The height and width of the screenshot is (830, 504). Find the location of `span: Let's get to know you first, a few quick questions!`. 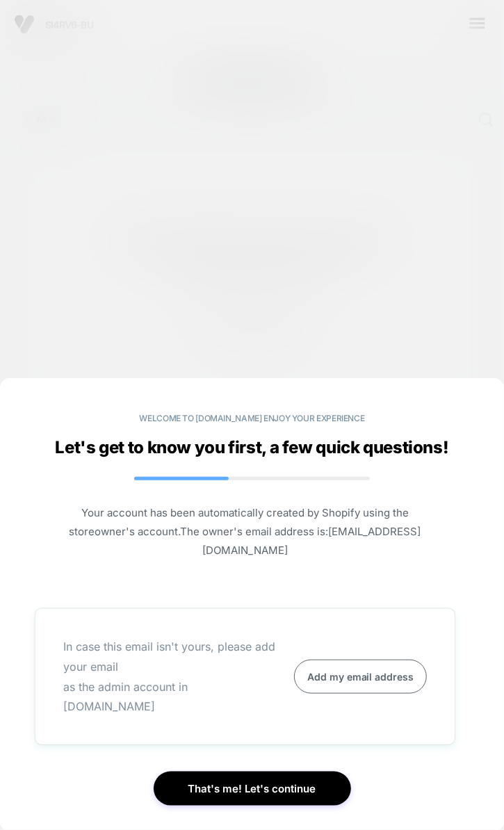

span: Let's get to know you first, a few quick questions! is located at coordinates (251, 447).